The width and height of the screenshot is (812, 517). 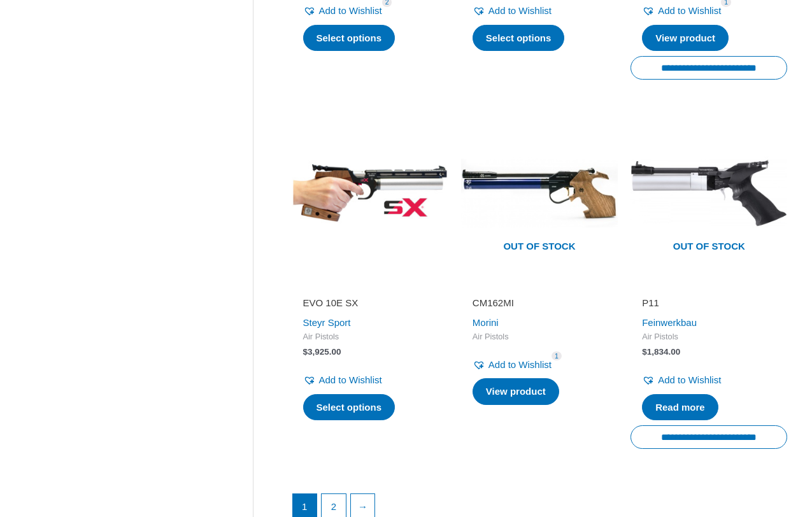 What do you see at coordinates (661, 351) in the screenshot?
I see `bdi: 1,834.00` at bounding box center [661, 351].